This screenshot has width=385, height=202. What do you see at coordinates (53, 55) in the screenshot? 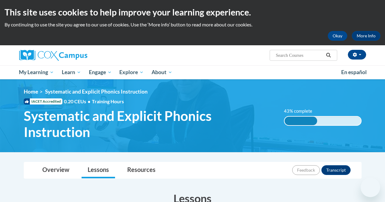
I see `img: Cox Campus` at bounding box center [53, 55].